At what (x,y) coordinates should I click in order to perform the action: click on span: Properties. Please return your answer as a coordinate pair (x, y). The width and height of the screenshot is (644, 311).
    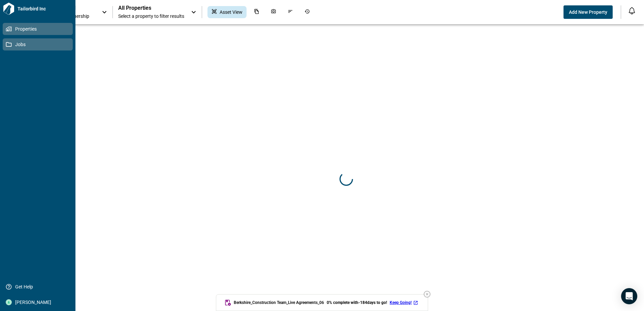
    Looking at the image, I should click on (39, 29).